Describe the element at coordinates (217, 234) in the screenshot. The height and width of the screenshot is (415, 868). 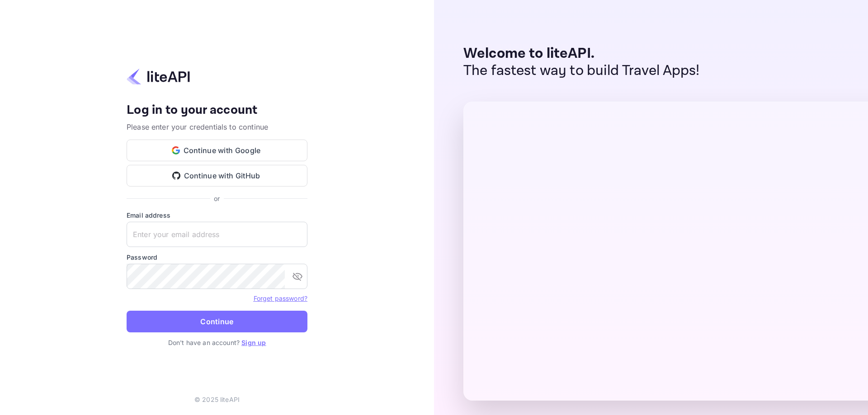
I see `input: Enter your email address` at that location.